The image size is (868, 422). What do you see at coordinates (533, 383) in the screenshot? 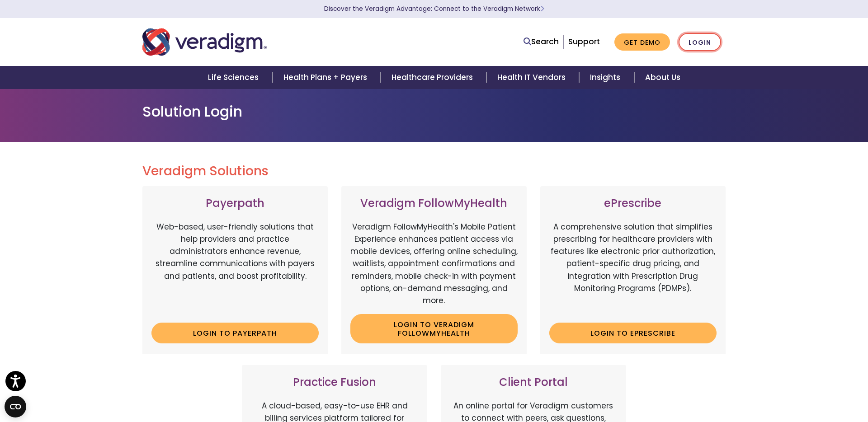
I see `h3: Client Portal` at bounding box center [533, 383].